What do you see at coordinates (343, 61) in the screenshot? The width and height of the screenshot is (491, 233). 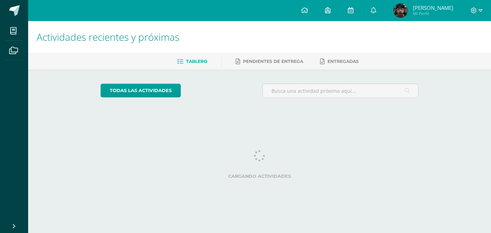 I see `span: Entregadas` at bounding box center [343, 61].